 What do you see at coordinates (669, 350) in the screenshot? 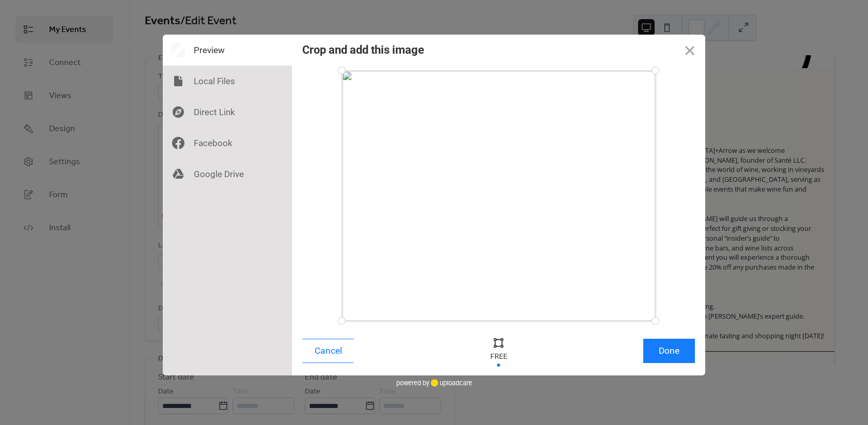
I see `button: Done` at bounding box center [669, 350].